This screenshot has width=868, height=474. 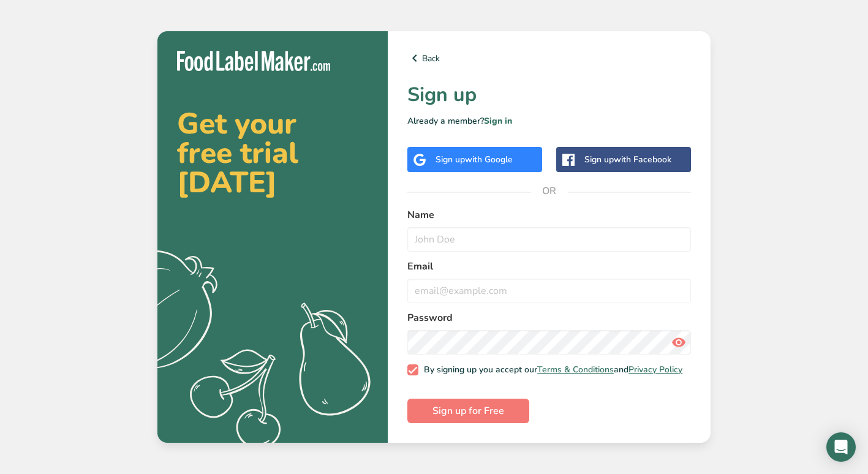 I want to click on span: with Google, so click(x=489, y=160).